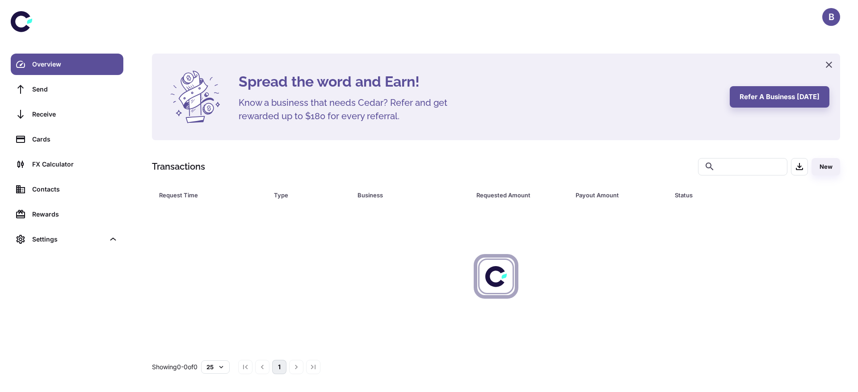 Image resolution: width=858 pixels, height=392 pixels. What do you see at coordinates (620, 195) in the screenshot?
I see `span: Payout Amount` at bounding box center [620, 195].